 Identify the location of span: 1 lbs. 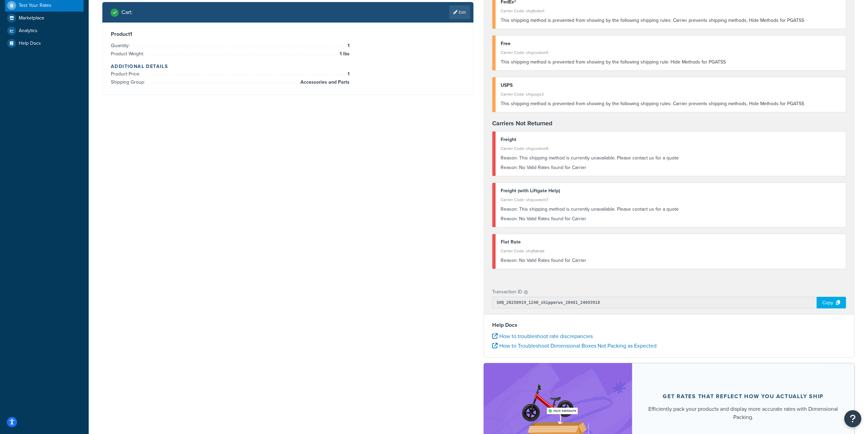
(344, 54).